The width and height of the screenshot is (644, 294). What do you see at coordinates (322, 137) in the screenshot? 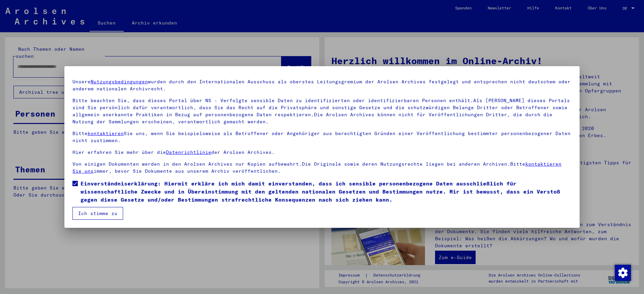
I see `p: Bitte Sie uns, wenn Sie beispielsweise als Betroffener oder Angehöriger aus berechtigten Gründen ...` at bounding box center [322, 137].